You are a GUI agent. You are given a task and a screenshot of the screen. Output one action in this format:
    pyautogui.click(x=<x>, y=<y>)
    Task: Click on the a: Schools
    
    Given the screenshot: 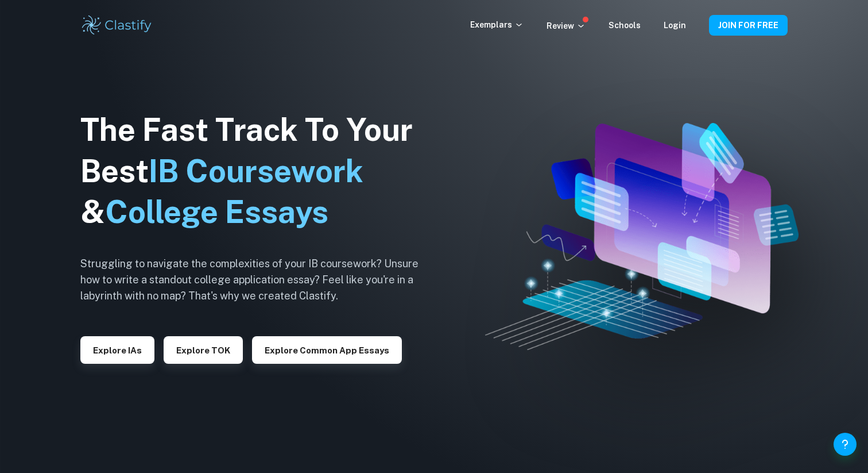 What is the action you would take?
    pyautogui.click(x=625, y=25)
    